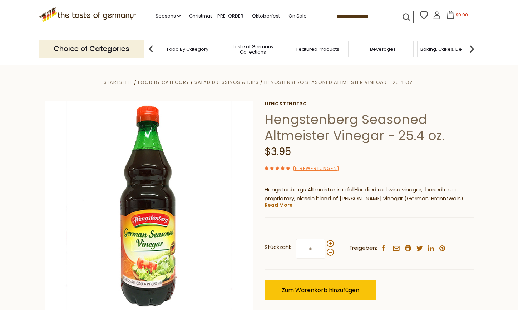  I want to click on span: Featured Products, so click(318, 49).